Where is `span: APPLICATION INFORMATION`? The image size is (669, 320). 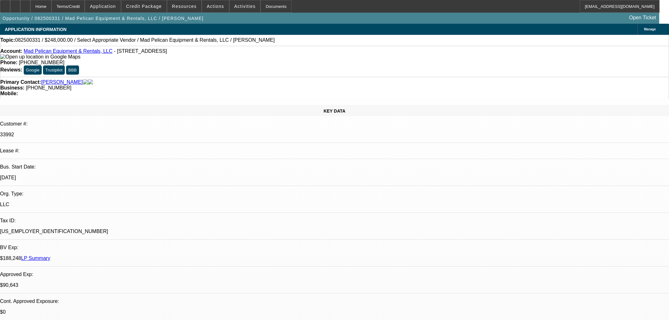
span: APPLICATION INFORMATION is located at coordinates (35, 29).